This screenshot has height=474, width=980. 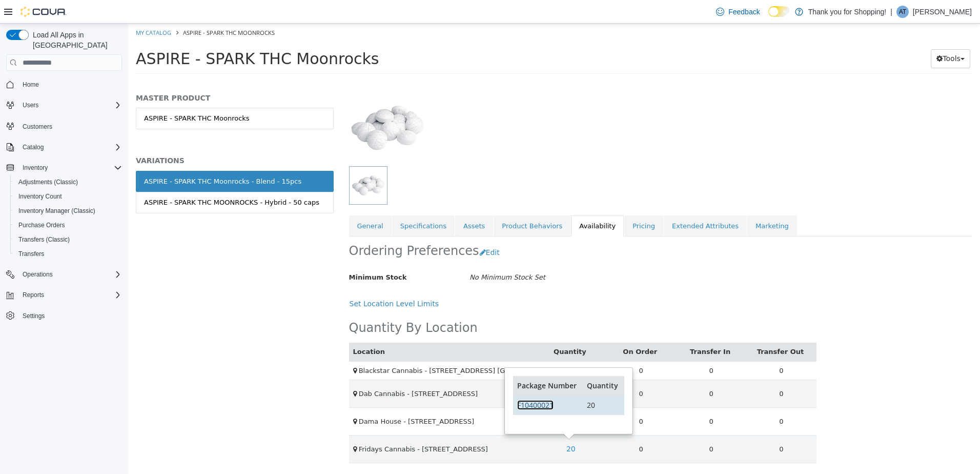 What do you see at coordinates (346, 203) in the screenshot?
I see `a: Assets` at bounding box center [346, 203].